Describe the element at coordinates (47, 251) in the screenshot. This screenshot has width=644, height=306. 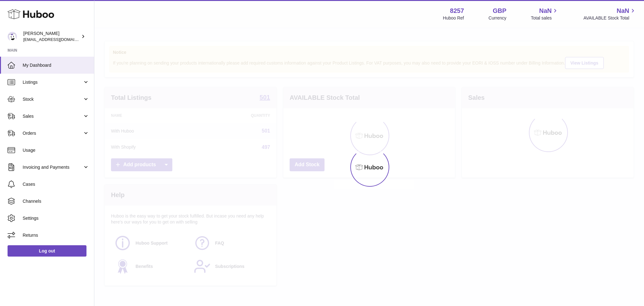
I see `a: Log out` at that location.